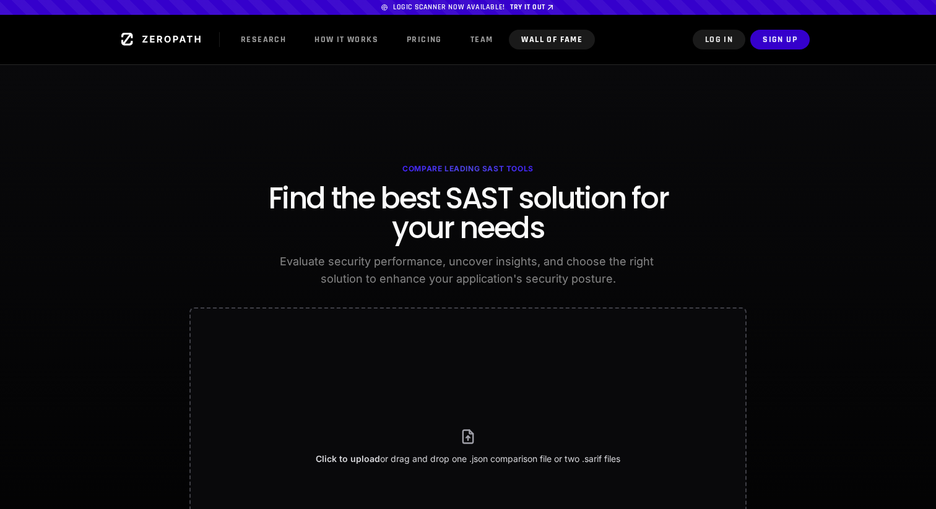 This screenshot has height=509, width=936. What do you see at coordinates (468, 169) in the screenshot?
I see `h4: Compare Leading SAST Tools` at bounding box center [468, 169].